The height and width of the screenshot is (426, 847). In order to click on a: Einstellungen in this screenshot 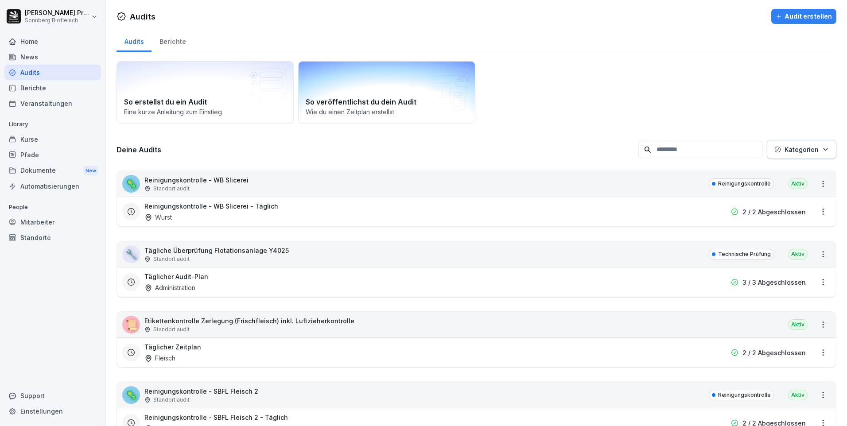, I will do `click(53, 411)`.